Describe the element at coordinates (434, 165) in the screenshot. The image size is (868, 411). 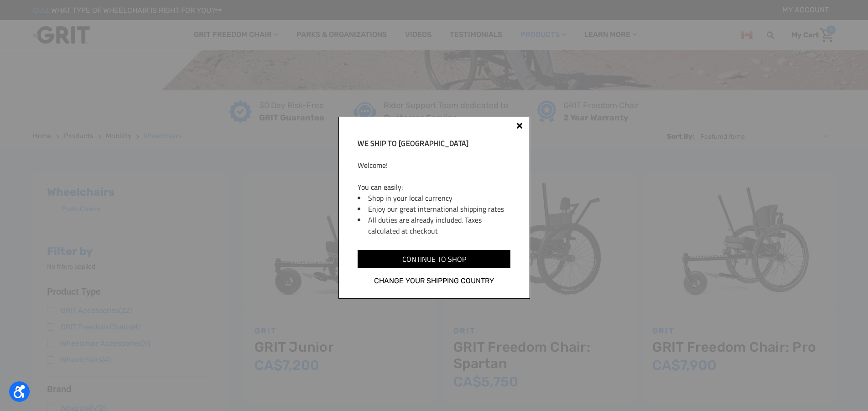
I see `p: Welcome!` at that location.